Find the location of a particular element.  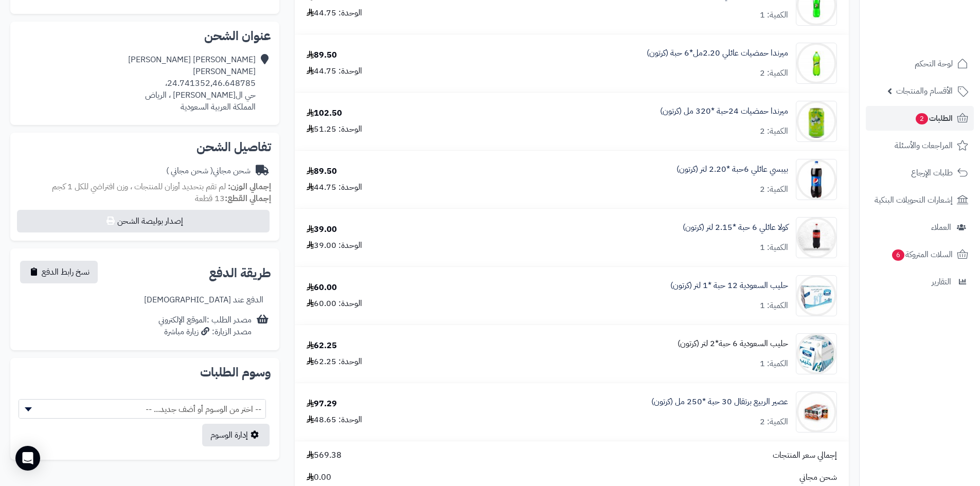

a: طلبات الإرجاع is located at coordinates (920, 173).